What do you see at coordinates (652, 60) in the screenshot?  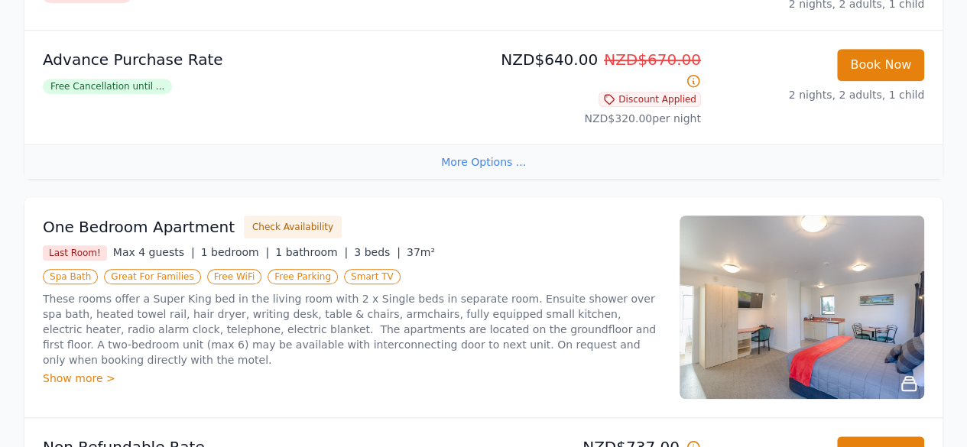 I see `span: NZD$670.00` at bounding box center [652, 60].